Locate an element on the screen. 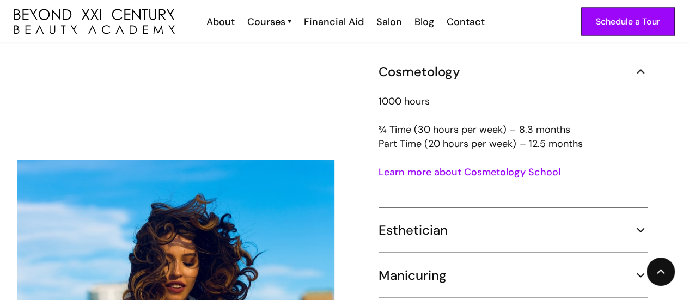 The width and height of the screenshot is (689, 300). div: Financial Aid is located at coordinates (334, 21).